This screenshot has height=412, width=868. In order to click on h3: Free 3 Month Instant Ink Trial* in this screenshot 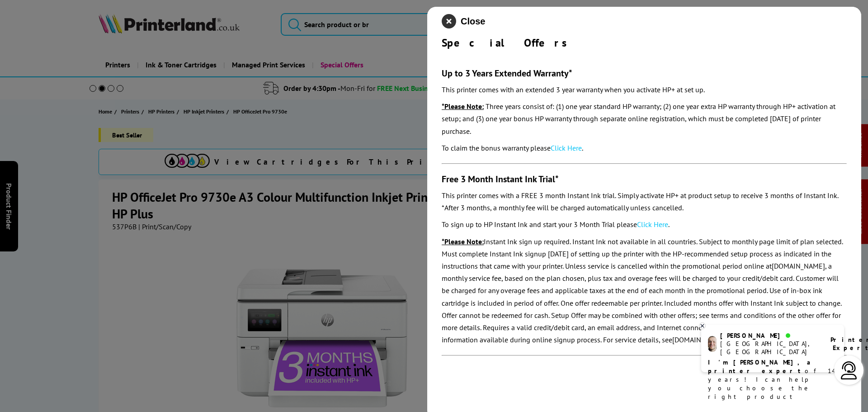, I will do `click(644, 179)`.